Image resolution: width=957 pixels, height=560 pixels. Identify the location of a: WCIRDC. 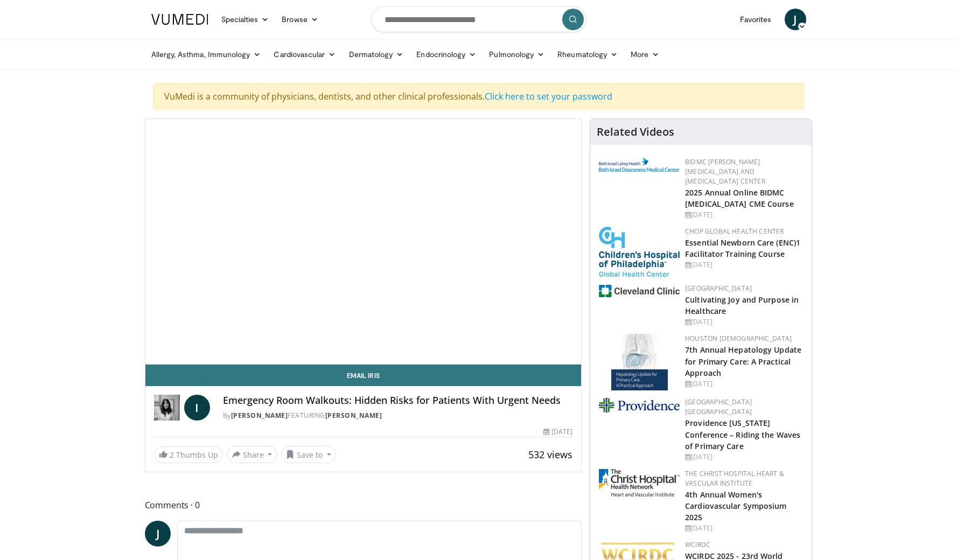
(698, 544).